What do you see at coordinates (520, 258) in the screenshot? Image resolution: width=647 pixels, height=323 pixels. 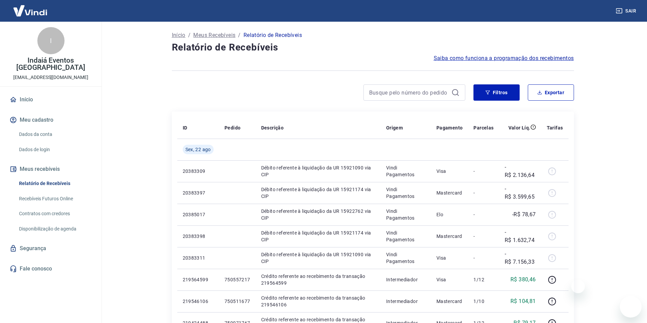 I see `p: -R$ 7.156,33` at bounding box center [520, 258].